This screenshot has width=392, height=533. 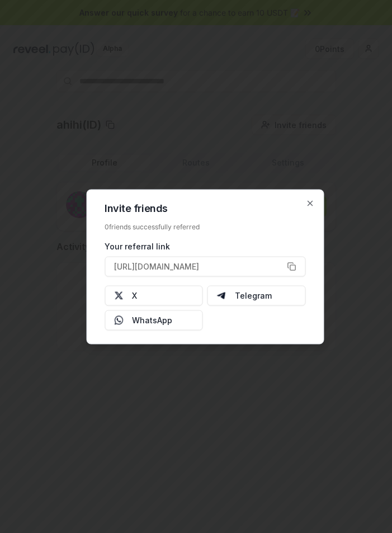 I want to click on img: X, so click(x=119, y=295).